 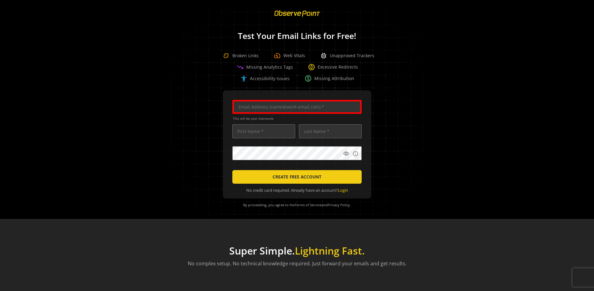 I want to click on p: No complex setup. No technical knowledge required. Just forward your emails and get results., so click(x=297, y=264).